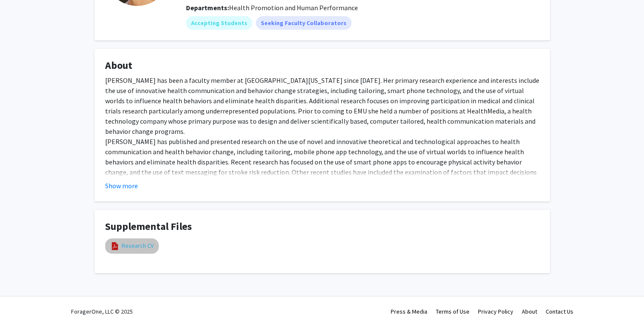 The width and height of the screenshot is (644, 317). I want to click on a: Contact Us, so click(559, 312).